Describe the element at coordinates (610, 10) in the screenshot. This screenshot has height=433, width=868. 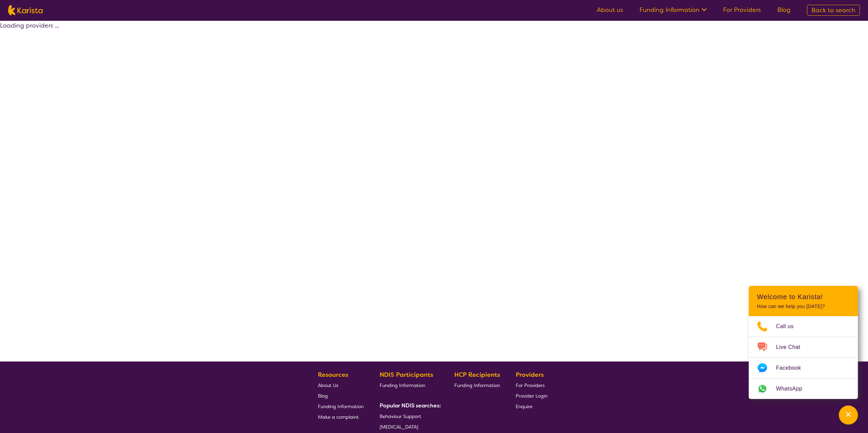
I see `a: About us` at that location.